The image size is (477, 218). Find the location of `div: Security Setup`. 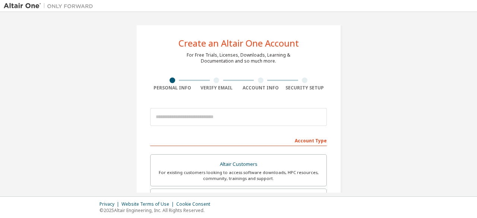

div: Security Setup is located at coordinates (305, 88).